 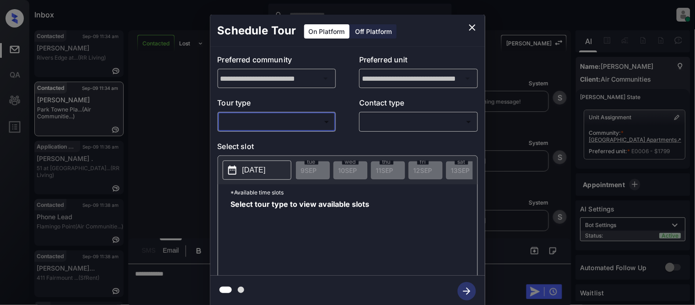 I want to click on p: Preferred unit, so click(x=418, y=61).